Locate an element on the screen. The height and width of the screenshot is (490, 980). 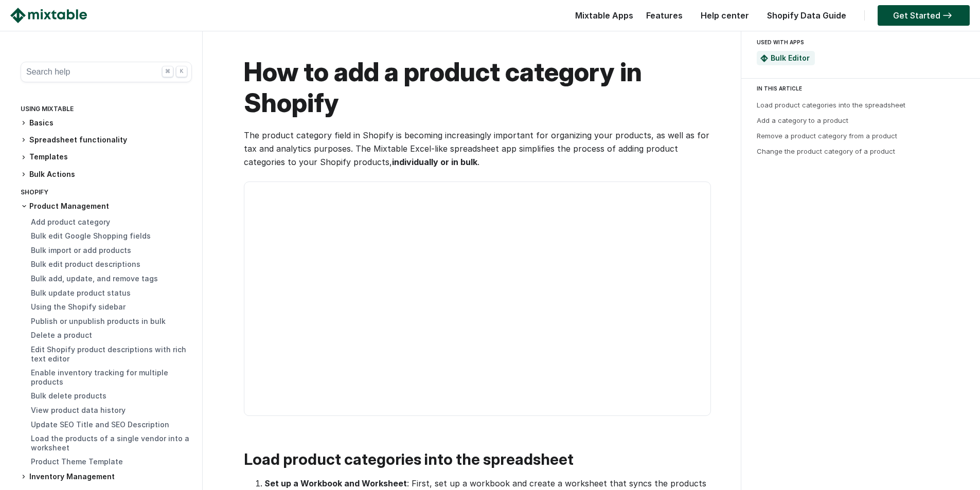
h3: Inventory Management is located at coordinates (106, 477).